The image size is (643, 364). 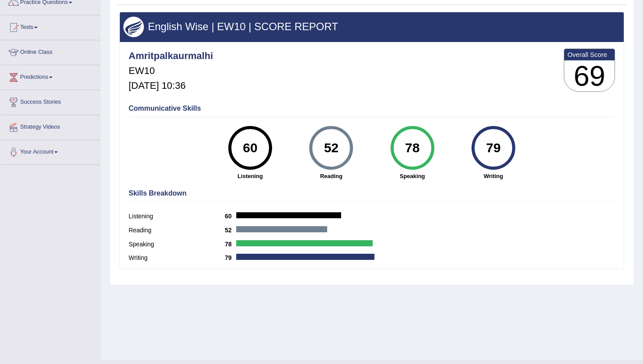 What do you see at coordinates (50, 76) in the screenshot?
I see `a: Predictions` at bounding box center [50, 76].